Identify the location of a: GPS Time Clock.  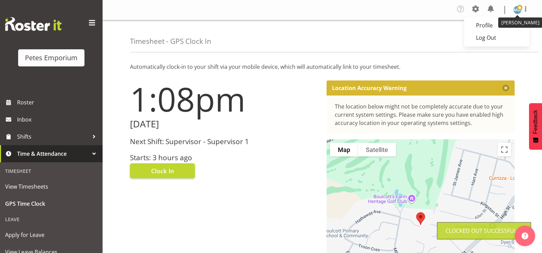
(51, 204).